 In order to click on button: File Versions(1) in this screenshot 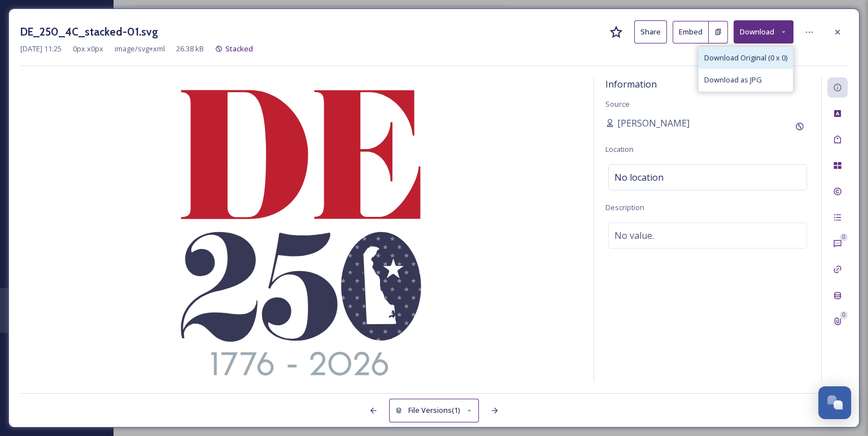, I will do `click(434, 410)`.